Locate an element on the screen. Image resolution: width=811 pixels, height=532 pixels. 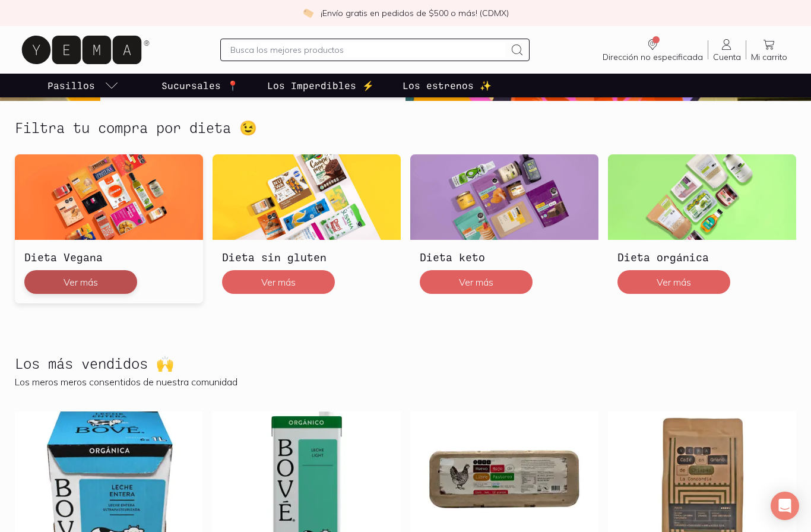
img: Dieta orgánica is located at coordinates (702, 197).